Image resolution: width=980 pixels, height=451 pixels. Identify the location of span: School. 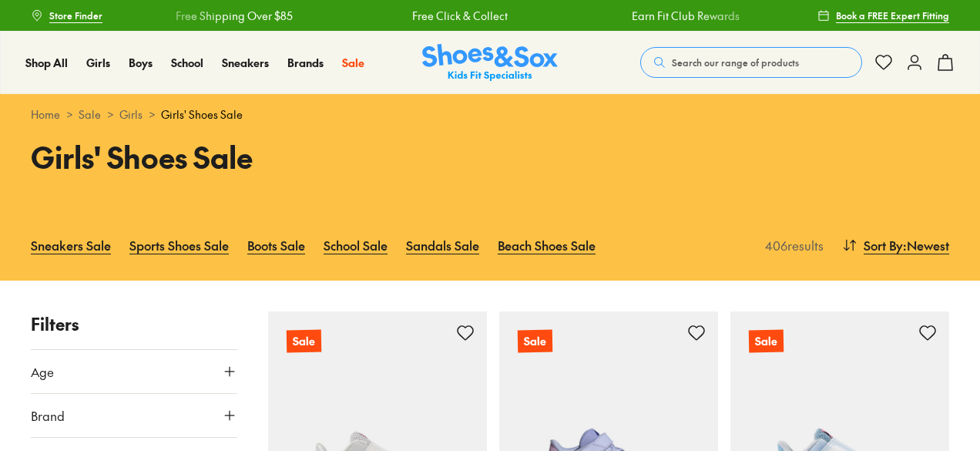
(187, 62).